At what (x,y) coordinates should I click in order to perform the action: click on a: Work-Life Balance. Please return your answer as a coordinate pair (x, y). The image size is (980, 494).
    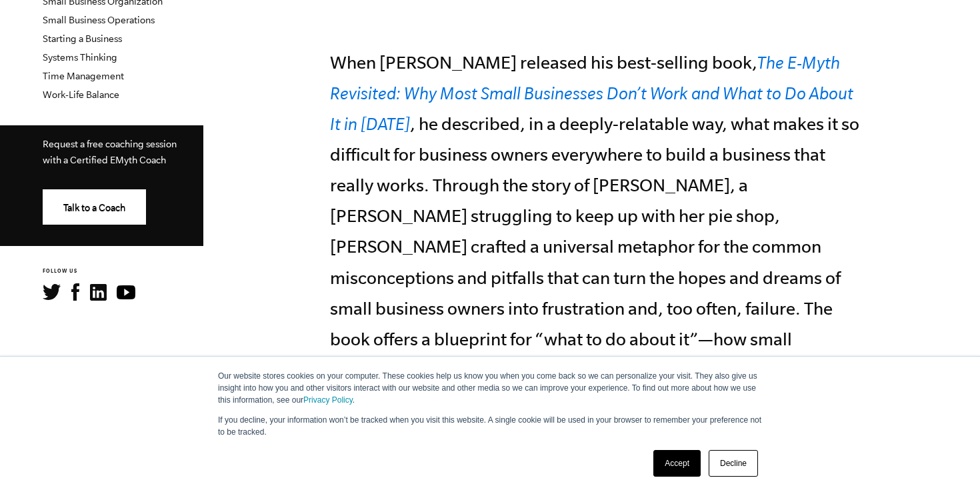
    Looking at the image, I should click on (81, 95).